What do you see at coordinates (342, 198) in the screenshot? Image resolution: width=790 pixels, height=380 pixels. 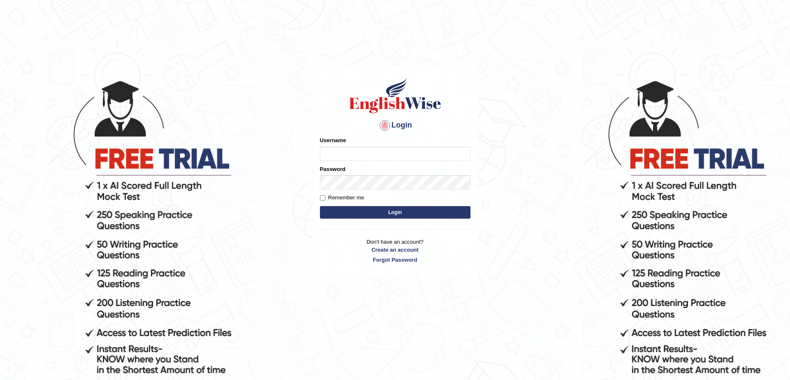 I see `label: Remember me` at bounding box center [342, 198].